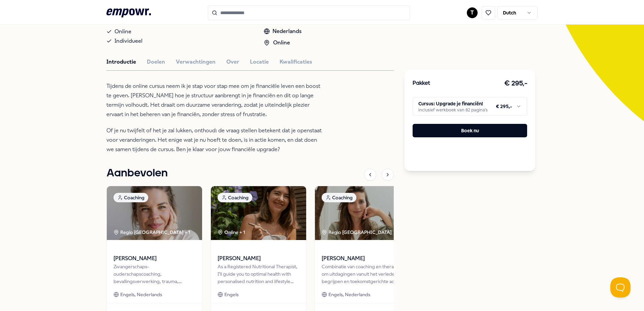 The height and width of the screenshot is (311, 644). I want to click on button: Kwalificaties, so click(296, 62).